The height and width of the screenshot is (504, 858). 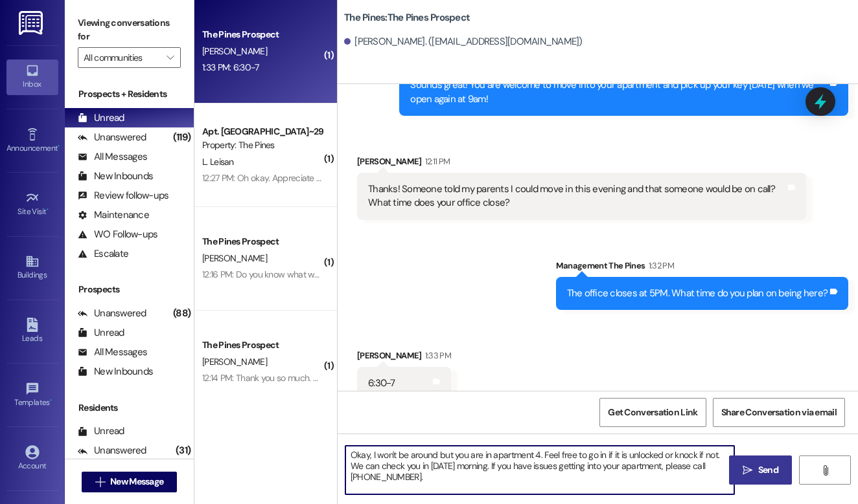 I want to click on div: Residents, so click(x=129, y=408).